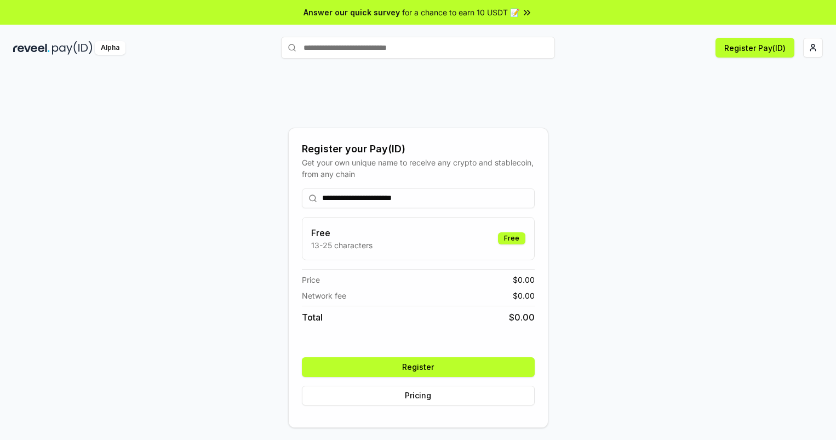  What do you see at coordinates (418, 367) in the screenshot?
I see `button: Register` at bounding box center [418, 367].